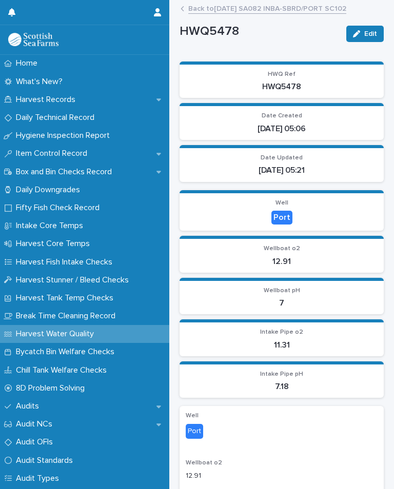  I want to click on p: Daily Downgrades, so click(50, 190).